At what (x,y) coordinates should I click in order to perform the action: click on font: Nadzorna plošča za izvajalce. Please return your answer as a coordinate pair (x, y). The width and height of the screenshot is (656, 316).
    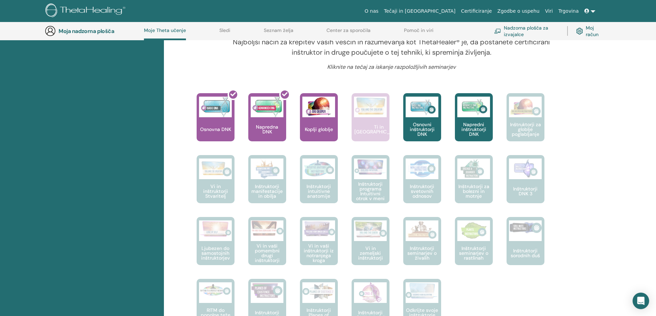
    Looking at the image, I should click on (526, 31).